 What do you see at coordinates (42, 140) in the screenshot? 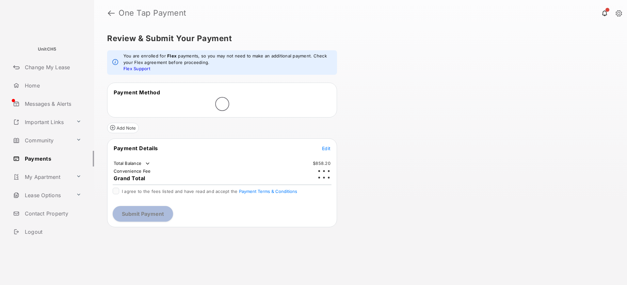
I see `a: Community` at bounding box center [42, 140].